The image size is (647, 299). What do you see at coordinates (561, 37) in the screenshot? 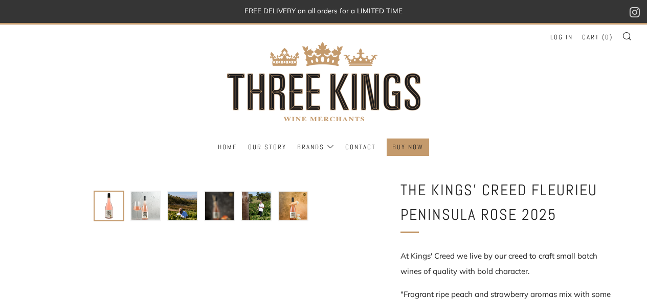
I see `a: Log in` at bounding box center [561, 37].